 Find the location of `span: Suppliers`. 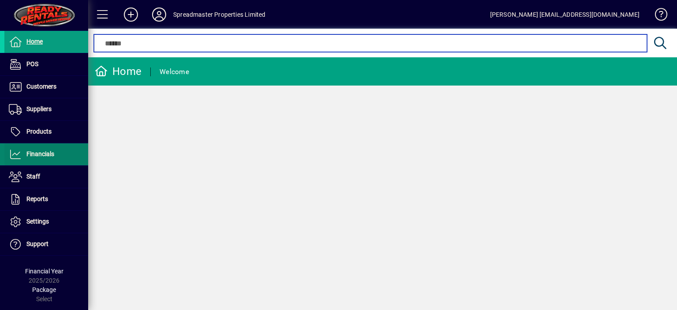

span: Suppliers is located at coordinates (39, 109).